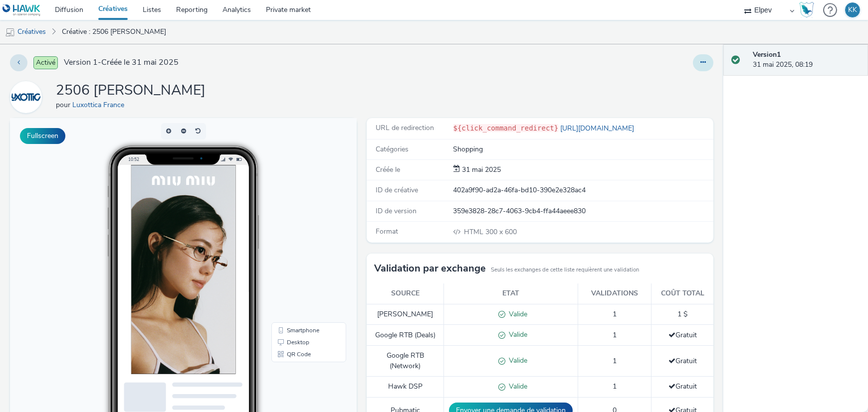 The width and height of the screenshot is (868, 412). I want to click on span: HTML, so click(475, 232).